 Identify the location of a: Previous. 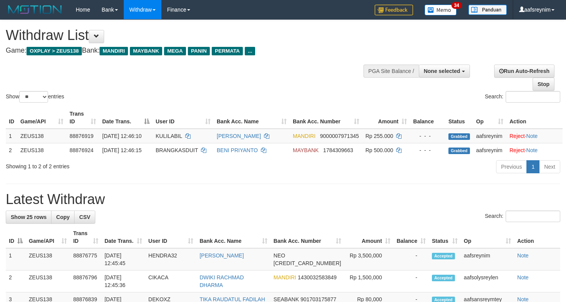
(511, 167).